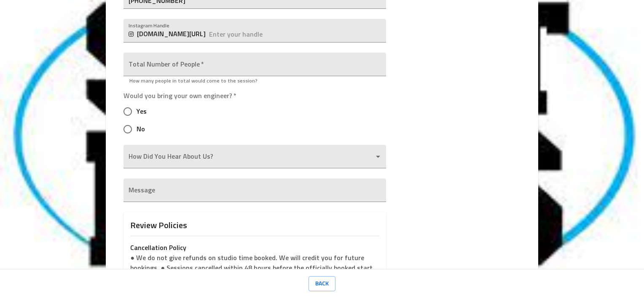 The image size is (644, 298). What do you see at coordinates (322, 284) in the screenshot?
I see `span: Back` at bounding box center [322, 284].